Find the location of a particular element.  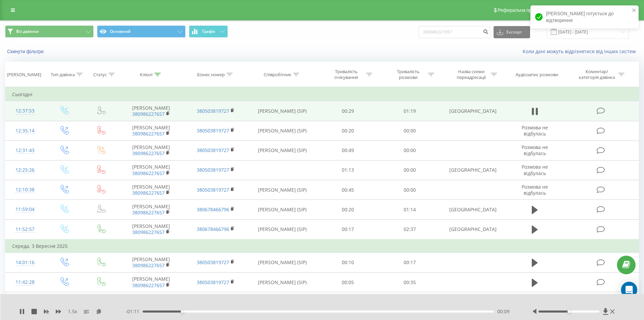

div: Тривалість розмови is located at coordinates (408, 75).